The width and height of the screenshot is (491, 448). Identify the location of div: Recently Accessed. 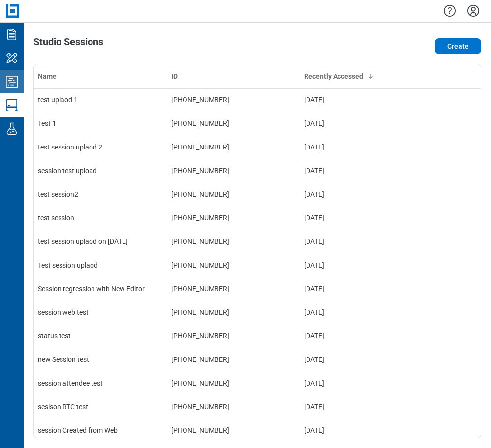
(367, 77).